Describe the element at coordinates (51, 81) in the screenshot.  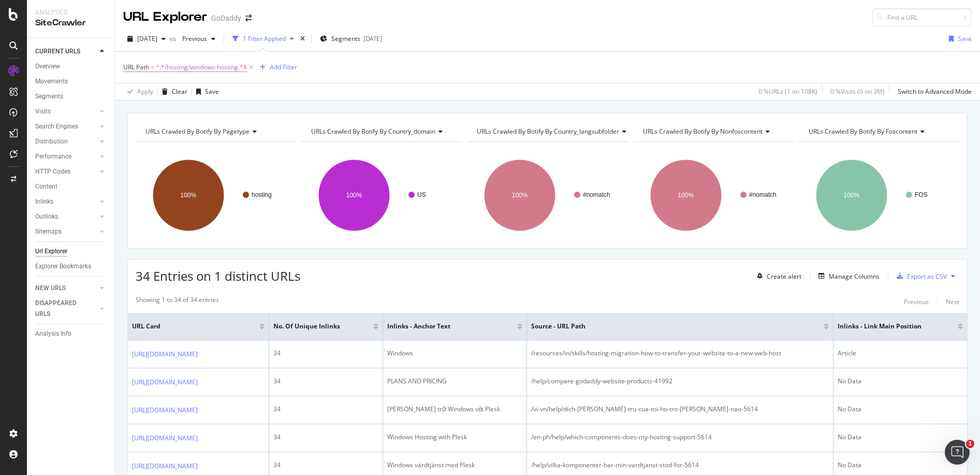
I see `div: Movements` at that location.